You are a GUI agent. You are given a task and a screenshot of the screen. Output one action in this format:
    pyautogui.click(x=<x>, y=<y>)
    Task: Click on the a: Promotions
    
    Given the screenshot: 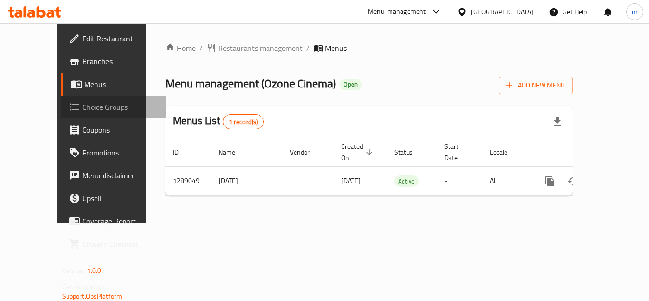 What is the action you would take?
    pyautogui.click(x=114, y=152)
    